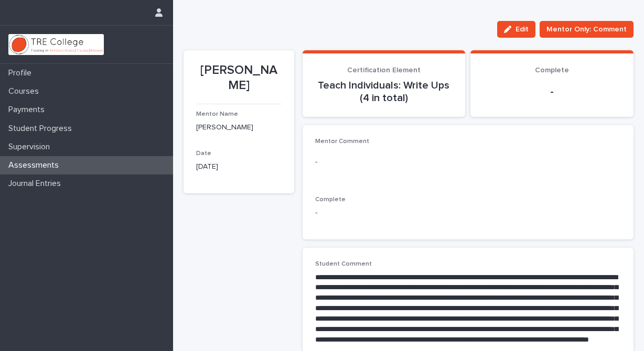 The width and height of the screenshot is (644, 351). Describe the element at coordinates (384, 92) in the screenshot. I see `p: Teach Individuals: Write Ups (4 in total)` at that location.